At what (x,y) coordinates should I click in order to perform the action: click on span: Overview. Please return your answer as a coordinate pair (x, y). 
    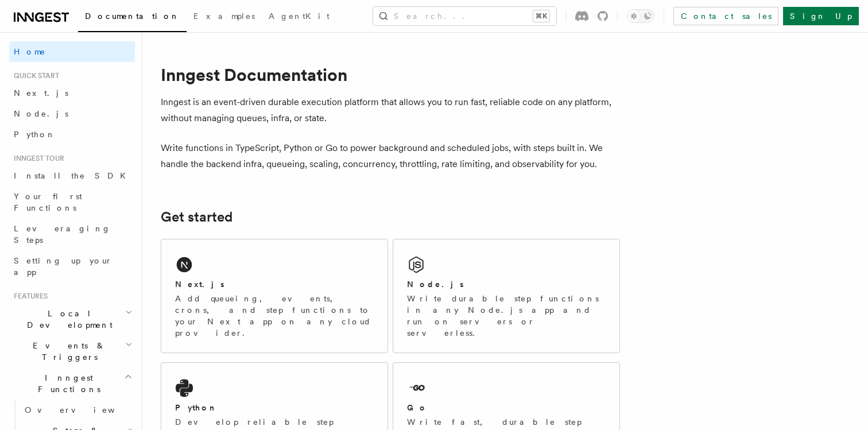
    Looking at the image, I should click on (84, 410).